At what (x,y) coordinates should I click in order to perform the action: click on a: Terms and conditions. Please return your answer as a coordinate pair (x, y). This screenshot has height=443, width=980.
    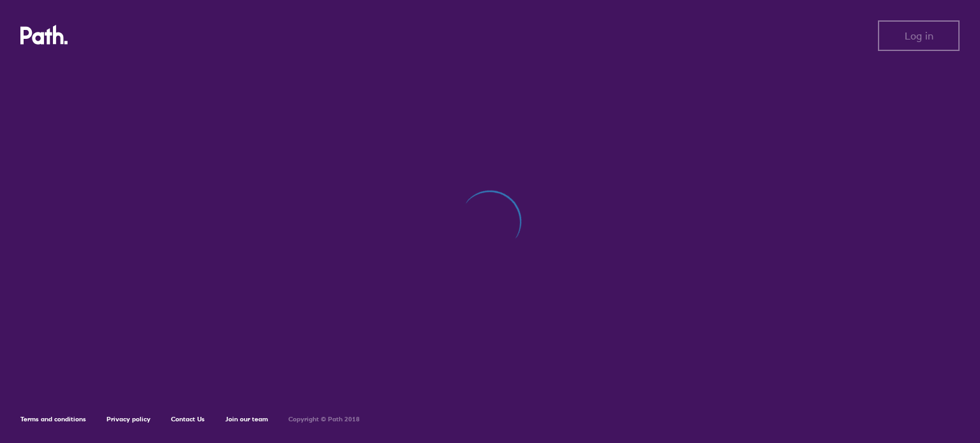
    Looking at the image, I should click on (53, 419).